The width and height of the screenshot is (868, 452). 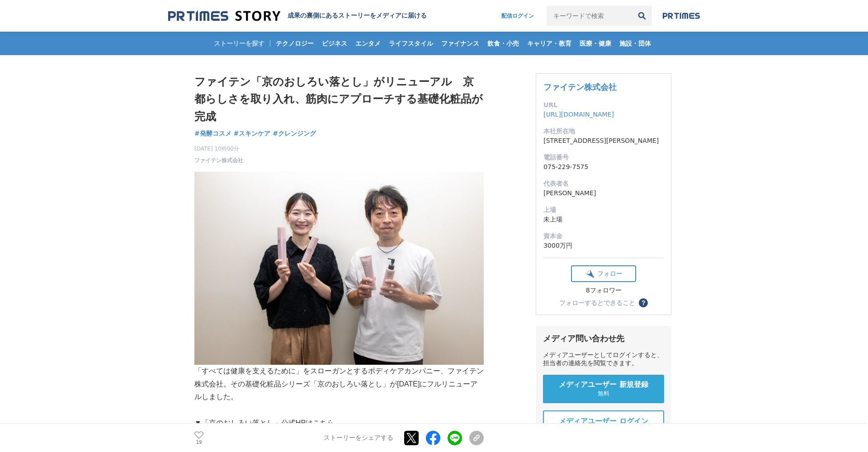 What do you see at coordinates (604, 421) in the screenshot?
I see `span: メディアユーザー ログイン` at bounding box center [604, 421].